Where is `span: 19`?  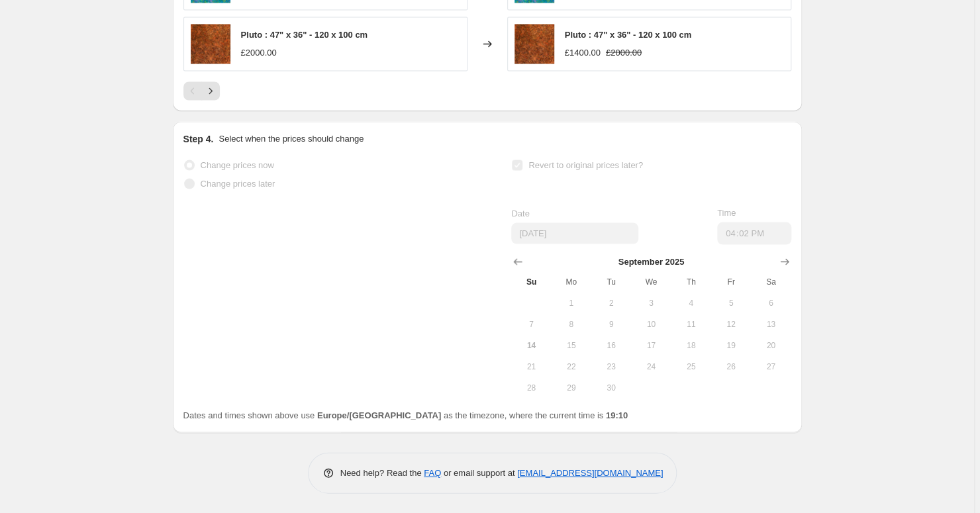 span: 19 is located at coordinates (731, 345).